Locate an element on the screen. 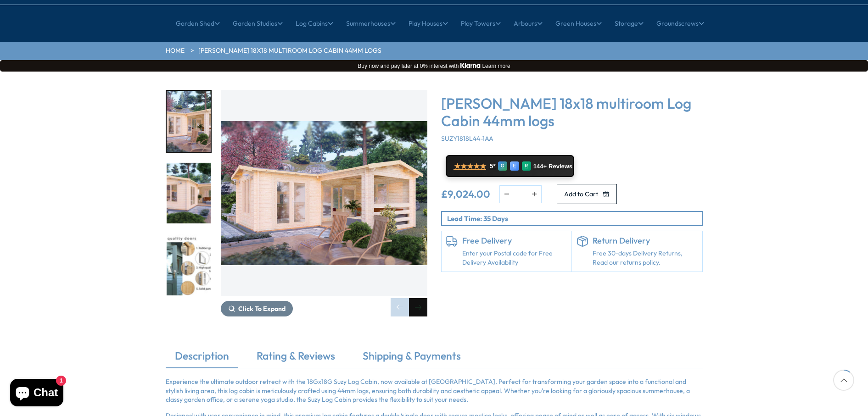 This screenshot has height=416, width=868. h6: Free Delivery is located at coordinates (514, 241).